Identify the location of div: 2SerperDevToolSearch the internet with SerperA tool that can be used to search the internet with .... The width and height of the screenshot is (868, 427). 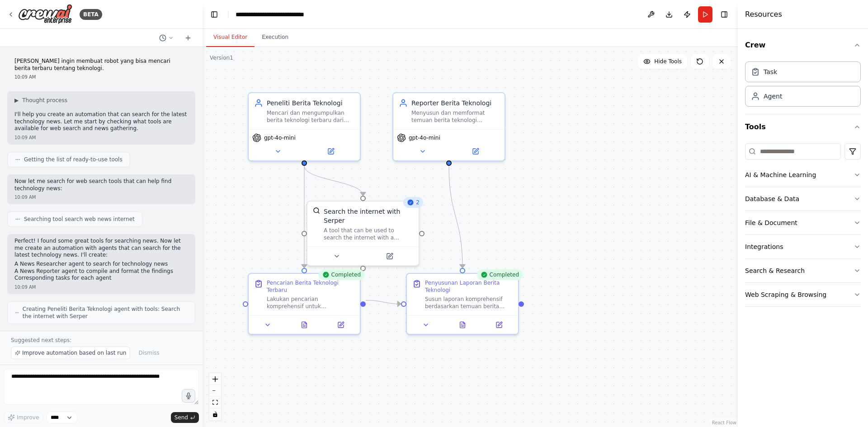
(363, 233).